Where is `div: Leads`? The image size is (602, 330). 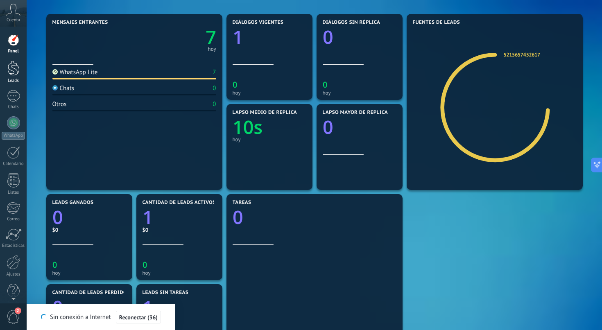 div: Leads is located at coordinates (14, 81).